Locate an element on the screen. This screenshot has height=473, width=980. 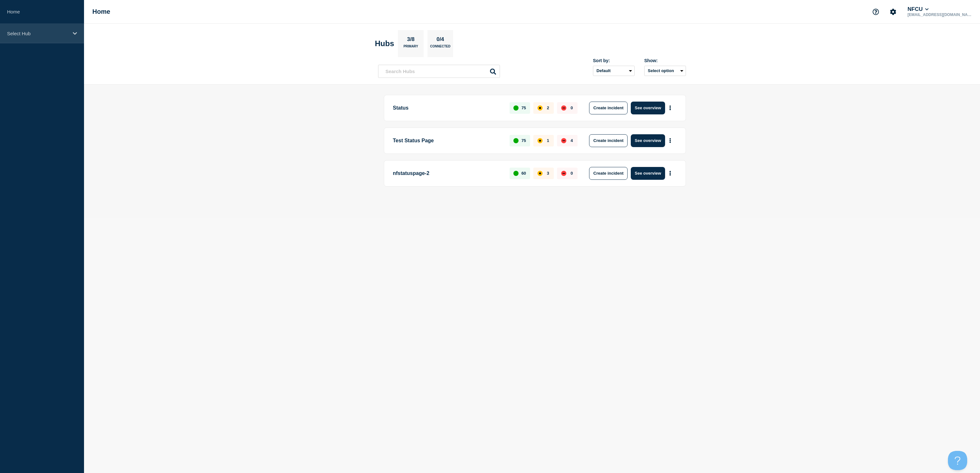
p: Connected is located at coordinates (440, 47).